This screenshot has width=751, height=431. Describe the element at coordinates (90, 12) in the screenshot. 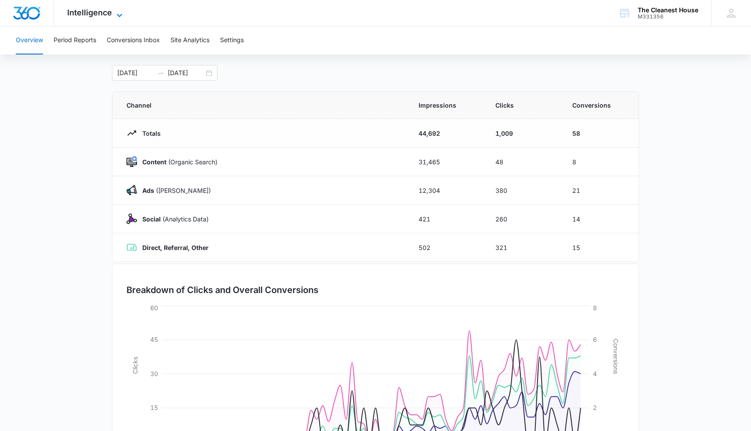

I see `span: Intelligence` at that location.